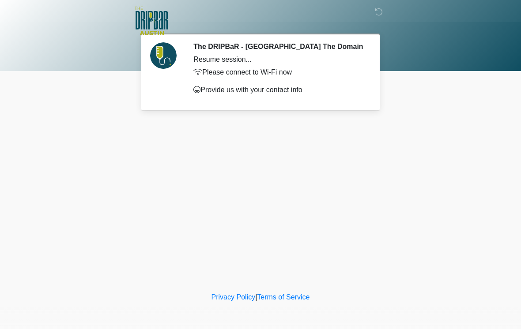 This screenshot has height=329, width=521. Describe the element at coordinates (278, 60) in the screenshot. I see `div: Resume session...` at that location.